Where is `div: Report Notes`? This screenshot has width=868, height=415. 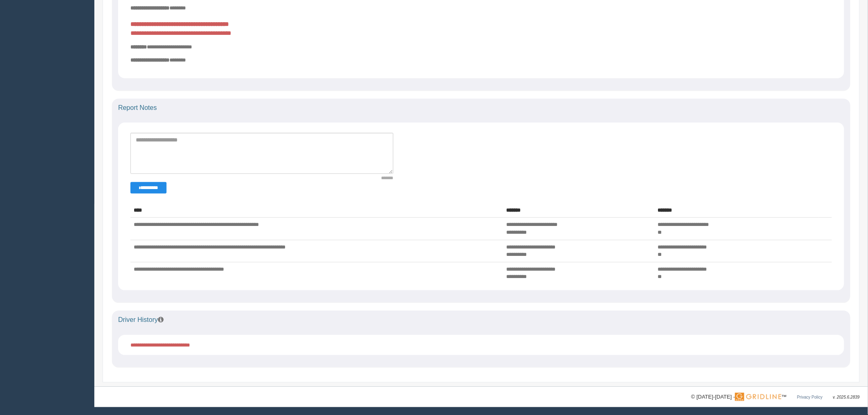
div: Report Notes is located at coordinates (481, 108).